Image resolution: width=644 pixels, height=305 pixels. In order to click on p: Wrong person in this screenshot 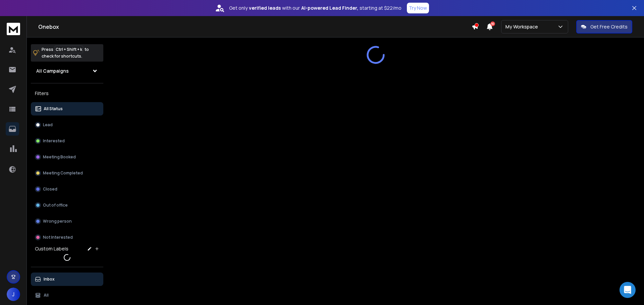, I will do `click(57, 222)`.